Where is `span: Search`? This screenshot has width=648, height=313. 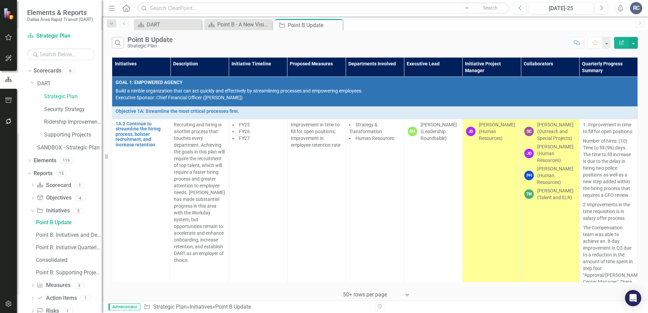 span: Search is located at coordinates (490, 8).